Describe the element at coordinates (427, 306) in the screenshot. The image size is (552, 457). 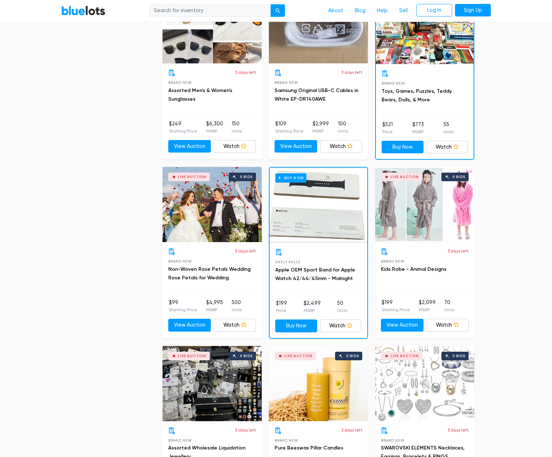
I see `li: $2,099` at that location.